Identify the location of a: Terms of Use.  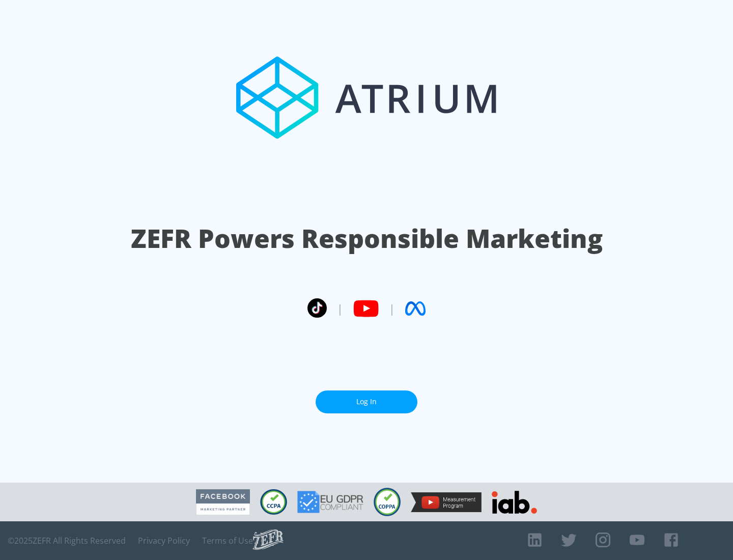
(228, 541).